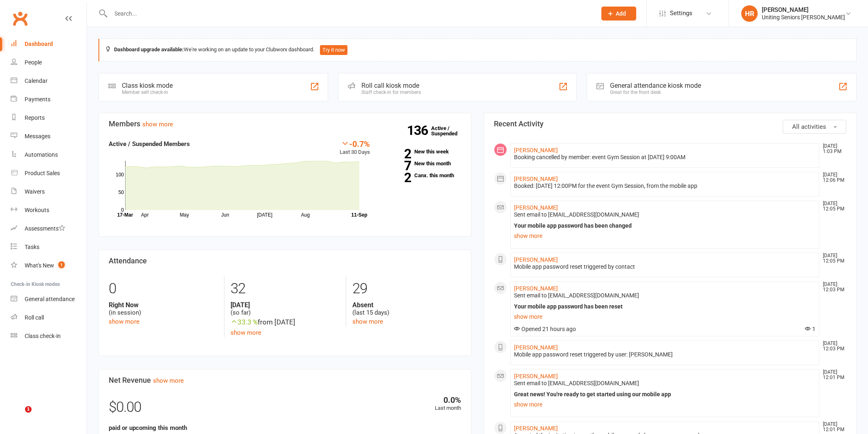  What do you see at coordinates (407, 289) in the screenshot?
I see `div: 29` at bounding box center [407, 289].